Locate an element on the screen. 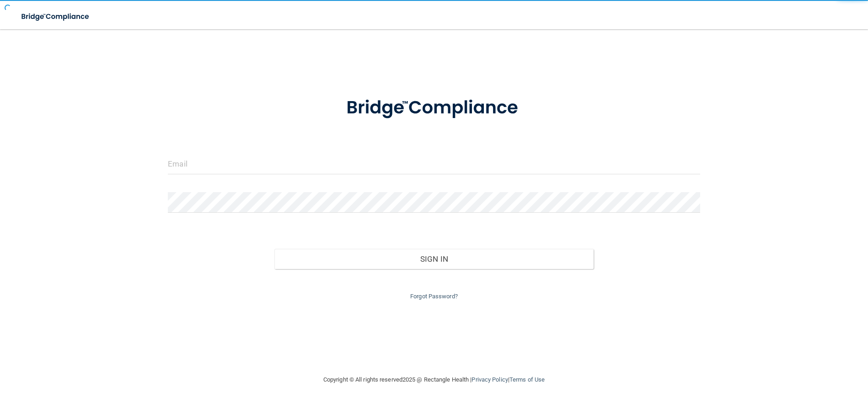 The image size is (868, 404). button: Sign In is located at coordinates (434, 258).